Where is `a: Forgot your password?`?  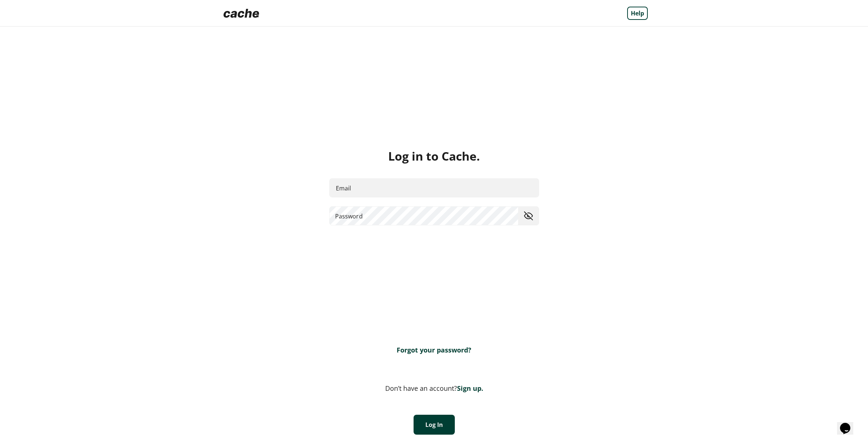
a: Forgot your password? is located at coordinates (434, 349).